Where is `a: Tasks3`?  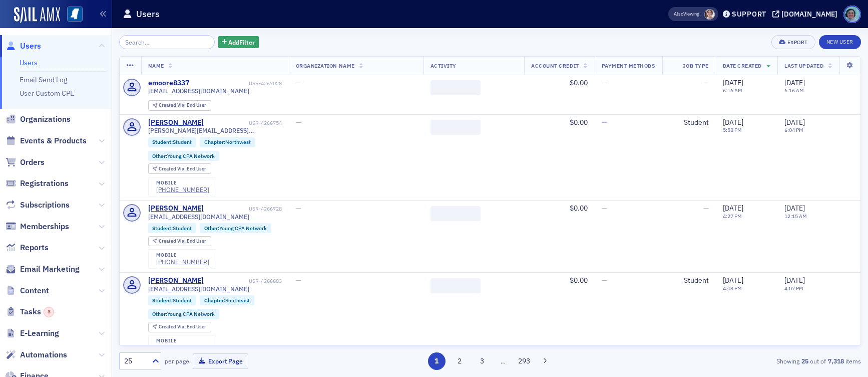
a: Tasks3 is located at coordinates (29, 312).